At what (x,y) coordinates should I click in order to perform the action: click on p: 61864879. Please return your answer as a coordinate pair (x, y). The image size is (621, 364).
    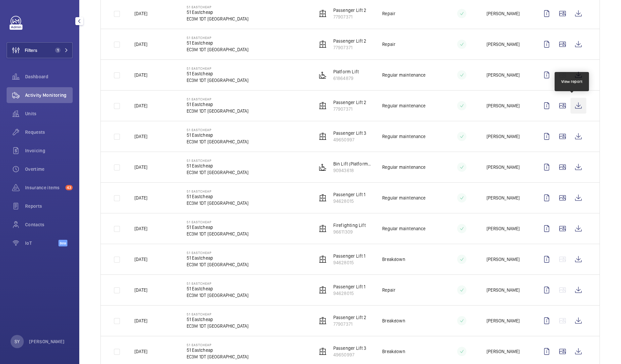
    Looking at the image, I should click on (346, 78).